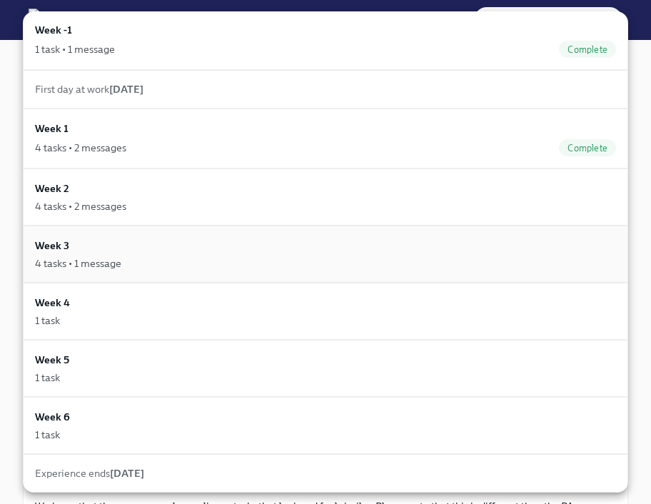 The width and height of the screenshot is (651, 504). I want to click on h6: Week 2, so click(52, 188).